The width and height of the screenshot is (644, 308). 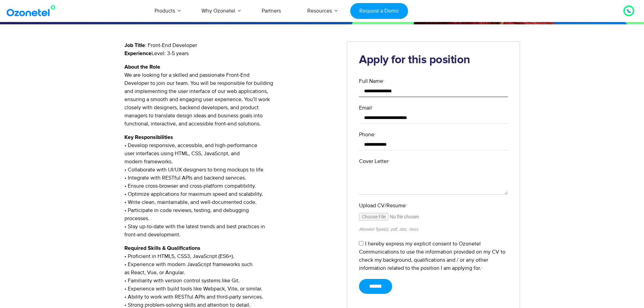 I want to click on h2: Apply for this position, so click(x=434, y=60).